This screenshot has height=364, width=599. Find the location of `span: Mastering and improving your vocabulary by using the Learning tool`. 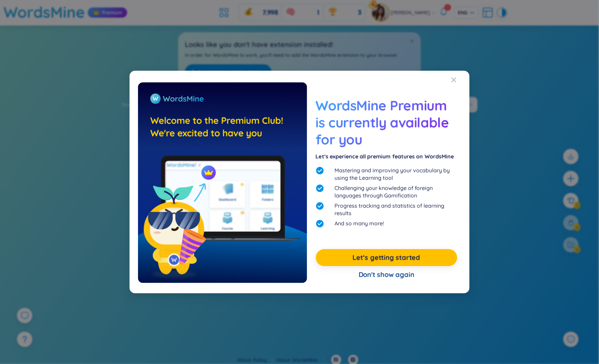

span: Mastering and improving your vocabulary by using the Learning tool is located at coordinates (396, 174).